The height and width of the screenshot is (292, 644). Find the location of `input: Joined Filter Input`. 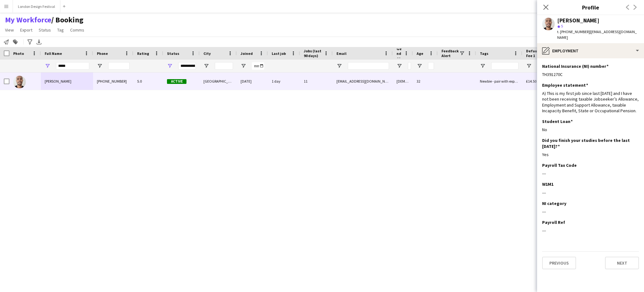

input: Joined Filter Input is located at coordinates (258, 65).